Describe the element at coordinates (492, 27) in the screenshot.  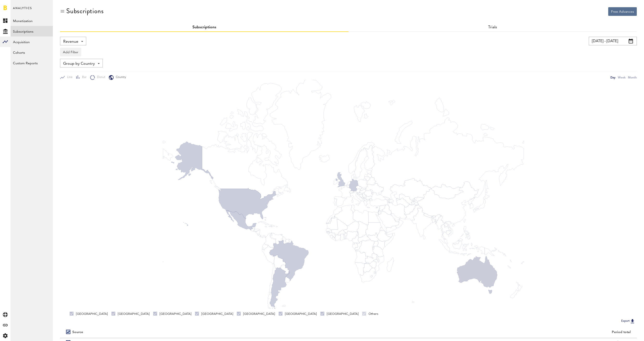
I see `a: Trials` at that location.